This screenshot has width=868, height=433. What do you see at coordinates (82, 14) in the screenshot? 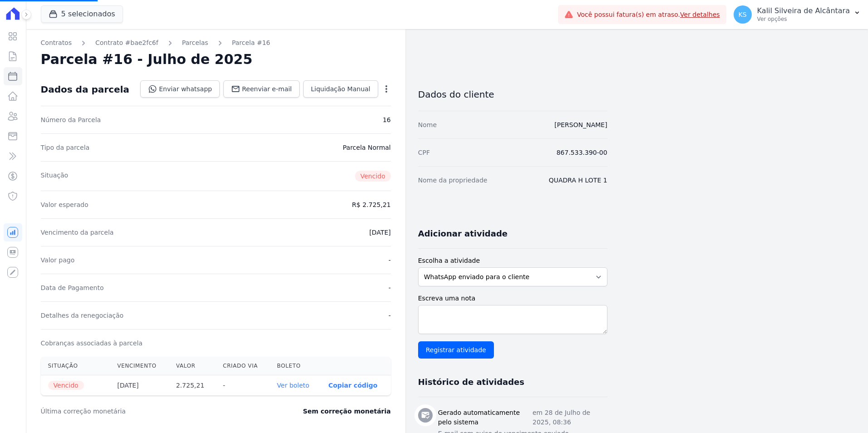
I see `button: 5 selecionados` at bounding box center [82, 14].